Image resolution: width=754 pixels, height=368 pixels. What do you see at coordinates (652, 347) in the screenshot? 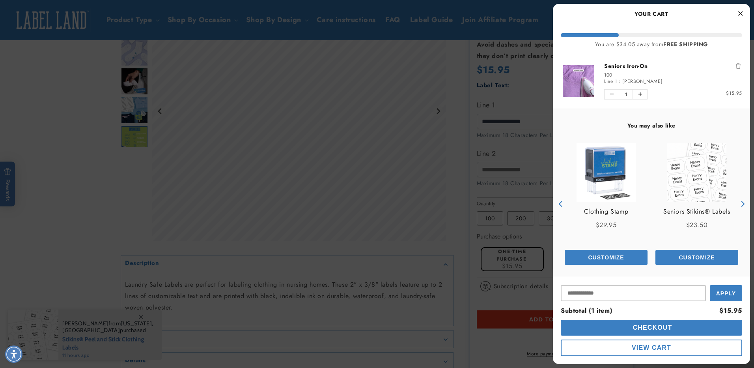
I see `span: View Cart` at bounding box center [652, 347].